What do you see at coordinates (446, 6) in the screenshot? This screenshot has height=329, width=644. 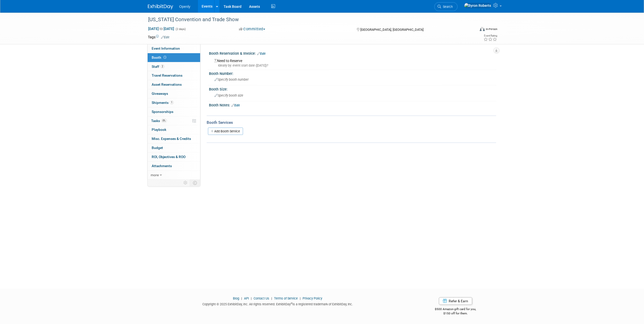 I see `a: Search` at bounding box center [446, 6].